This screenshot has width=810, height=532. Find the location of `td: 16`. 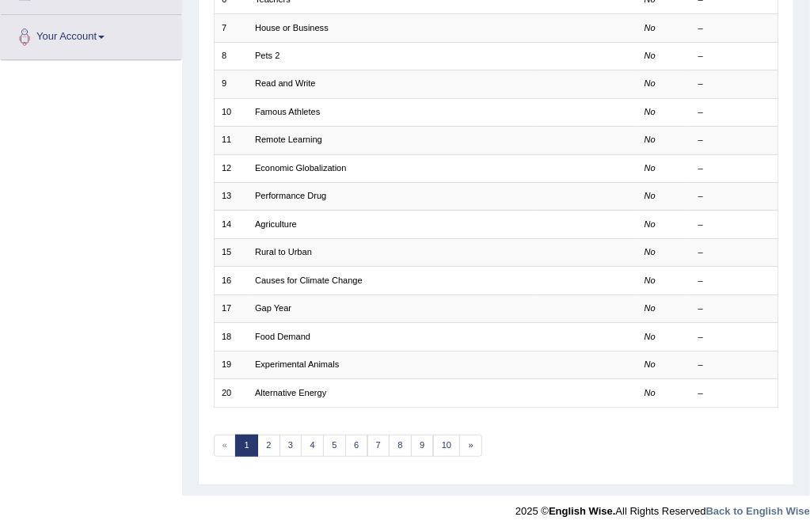

td: 16 is located at coordinates (231, 280).